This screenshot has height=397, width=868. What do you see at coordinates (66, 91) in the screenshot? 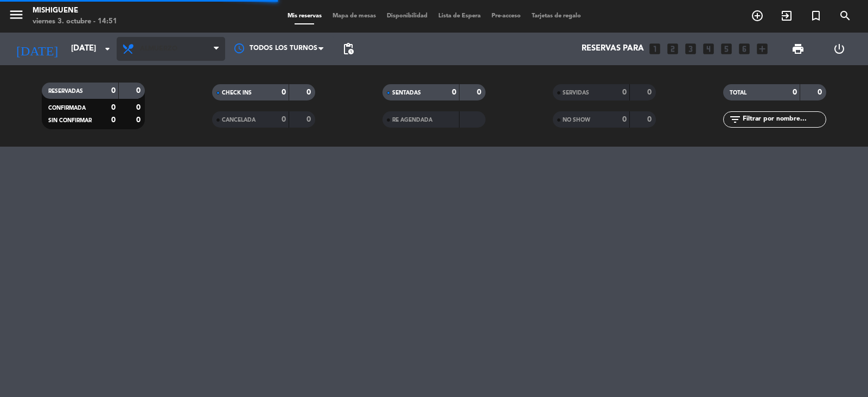
I see `span: RESERVADAS` at bounding box center [66, 91].